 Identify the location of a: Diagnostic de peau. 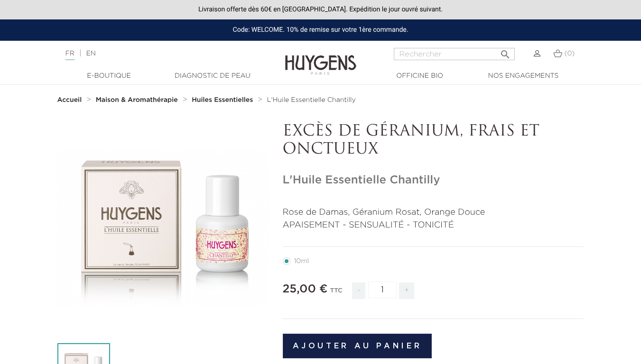
(212, 76).